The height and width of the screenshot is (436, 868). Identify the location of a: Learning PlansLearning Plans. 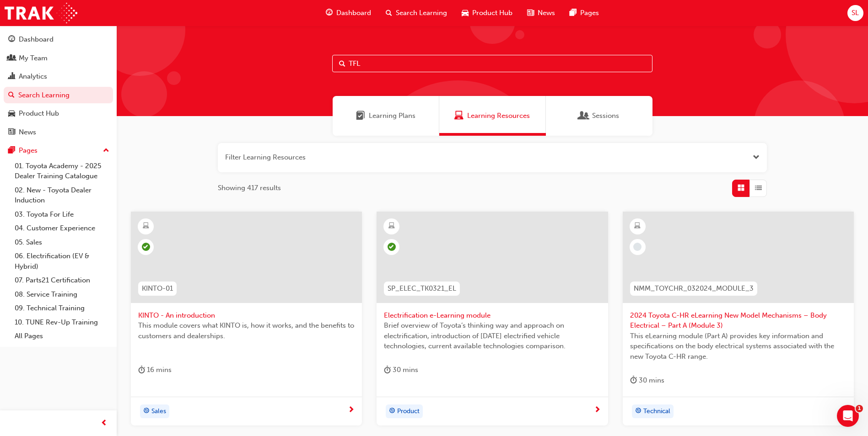
(386, 116).